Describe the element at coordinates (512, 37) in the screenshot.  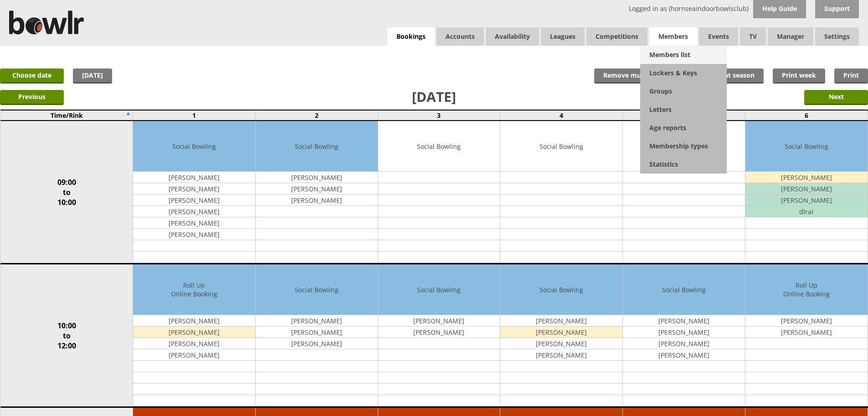
I see `a: Availability` at that location.